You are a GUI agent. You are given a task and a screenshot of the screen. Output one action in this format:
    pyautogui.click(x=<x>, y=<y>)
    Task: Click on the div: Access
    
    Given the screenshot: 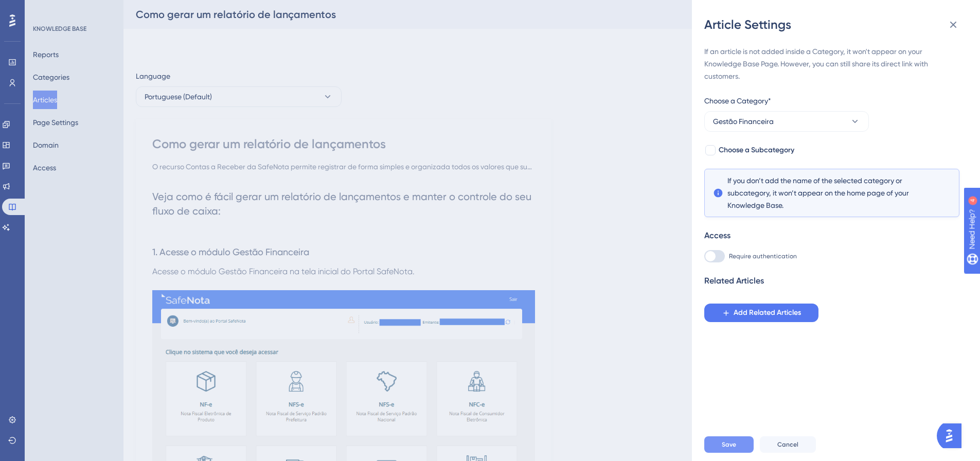 What is the action you would take?
    pyautogui.click(x=717, y=236)
    